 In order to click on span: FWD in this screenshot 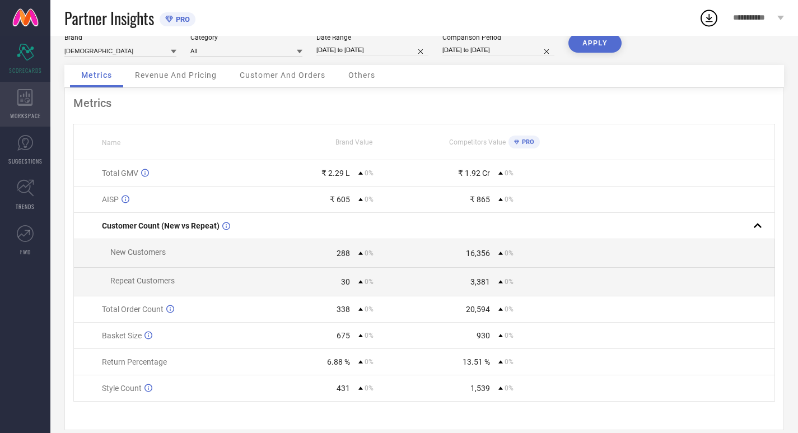, I will do `click(25, 251)`.